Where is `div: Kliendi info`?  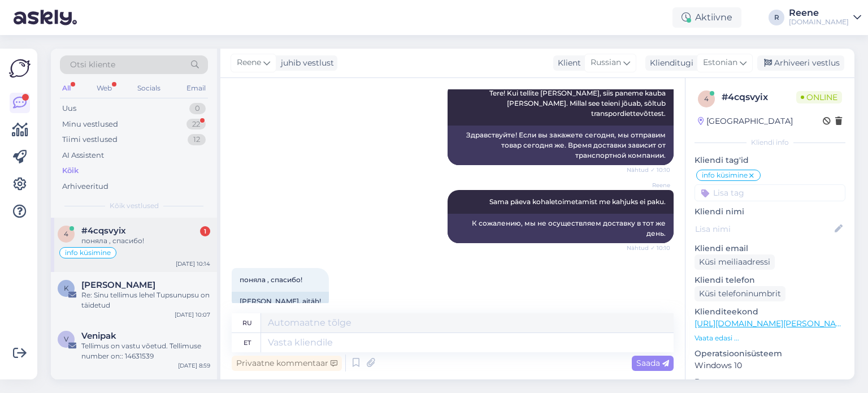 div: Kliendi info is located at coordinates (770, 142).